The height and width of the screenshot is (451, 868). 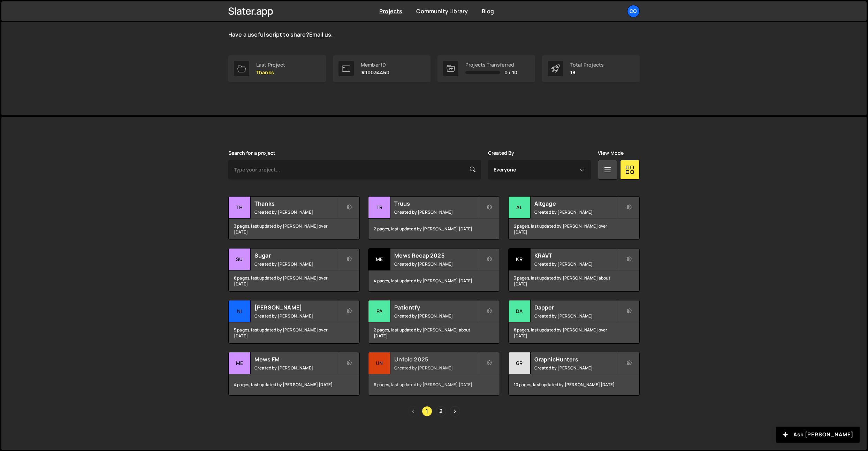 What do you see at coordinates (240, 311) in the screenshot?
I see `div: Ni` at bounding box center [240, 311].